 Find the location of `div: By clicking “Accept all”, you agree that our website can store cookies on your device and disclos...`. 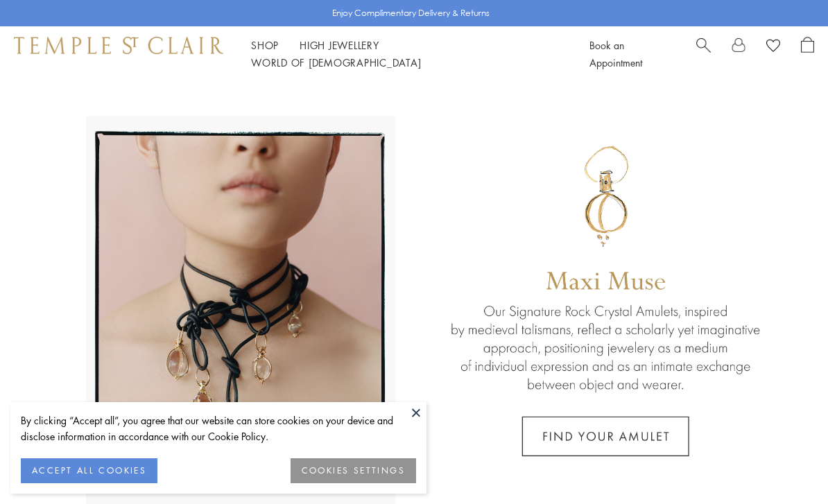

div: By clicking “Accept all”, you agree that our website can store cookies on your device and disclos... is located at coordinates (219, 429).